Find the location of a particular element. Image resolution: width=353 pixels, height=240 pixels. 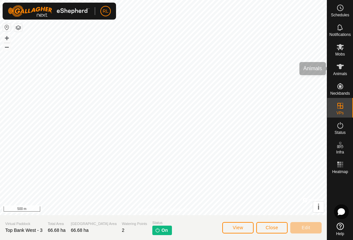

img: turn-on is located at coordinates (157, 230).